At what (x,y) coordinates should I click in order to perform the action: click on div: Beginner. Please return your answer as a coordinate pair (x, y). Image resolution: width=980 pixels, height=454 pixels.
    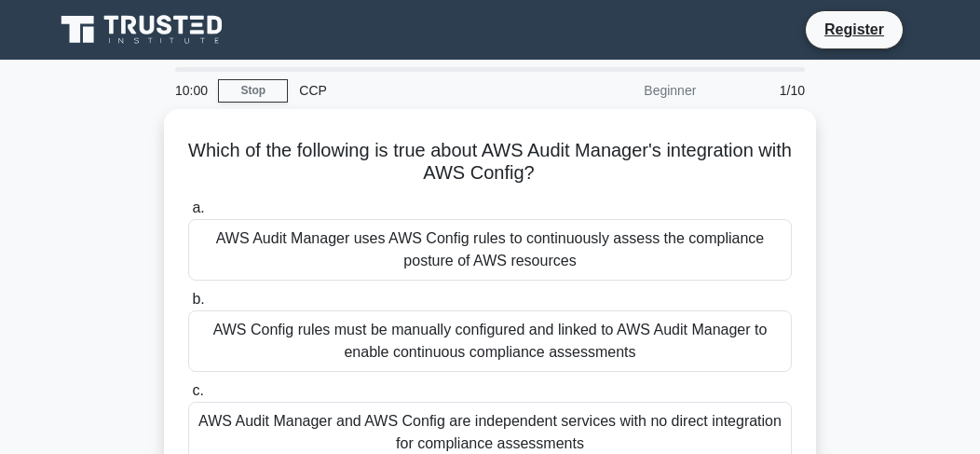
    Looking at the image, I should click on (625, 90).